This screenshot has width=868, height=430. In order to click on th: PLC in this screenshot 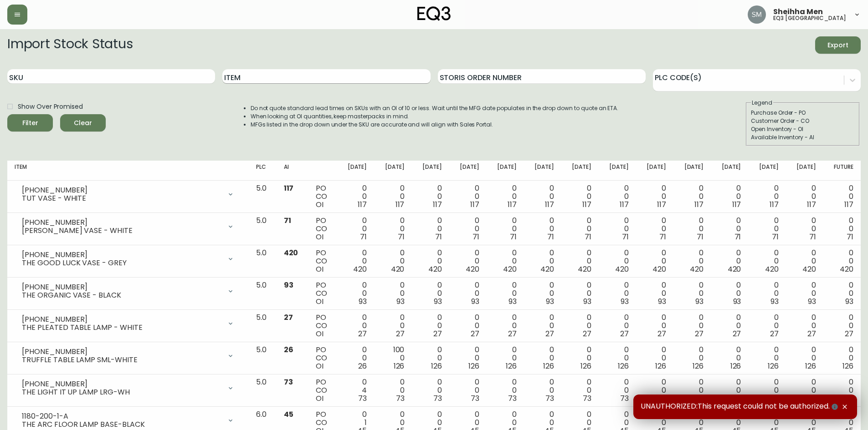, I will do `click(262, 170)`.